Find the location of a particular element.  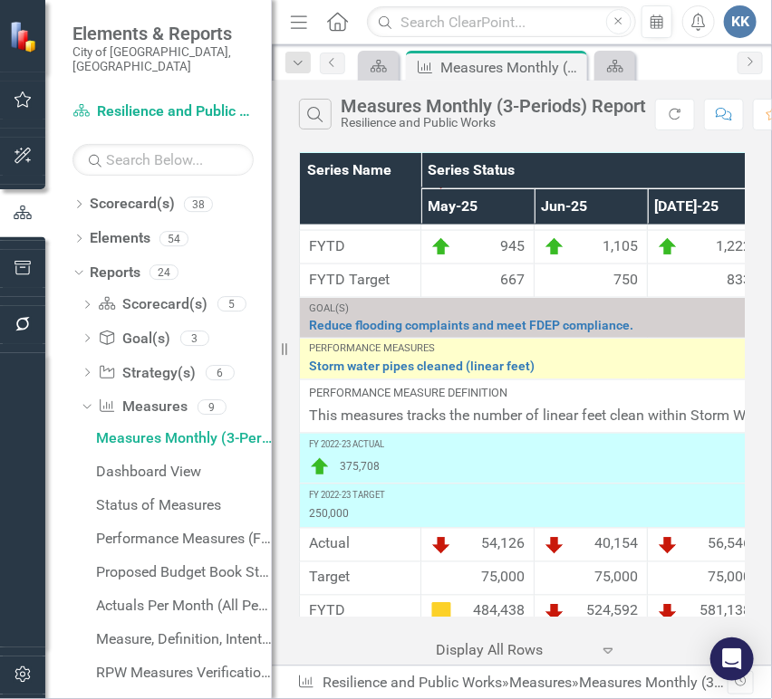

span: Actual is located at coordinates (360, 544).